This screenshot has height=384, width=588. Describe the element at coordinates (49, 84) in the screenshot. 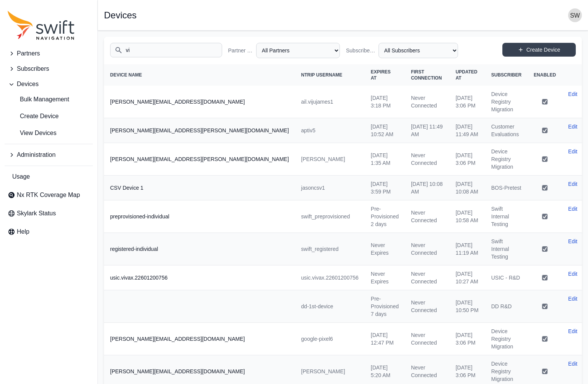

I see `button: Devices` at that location.